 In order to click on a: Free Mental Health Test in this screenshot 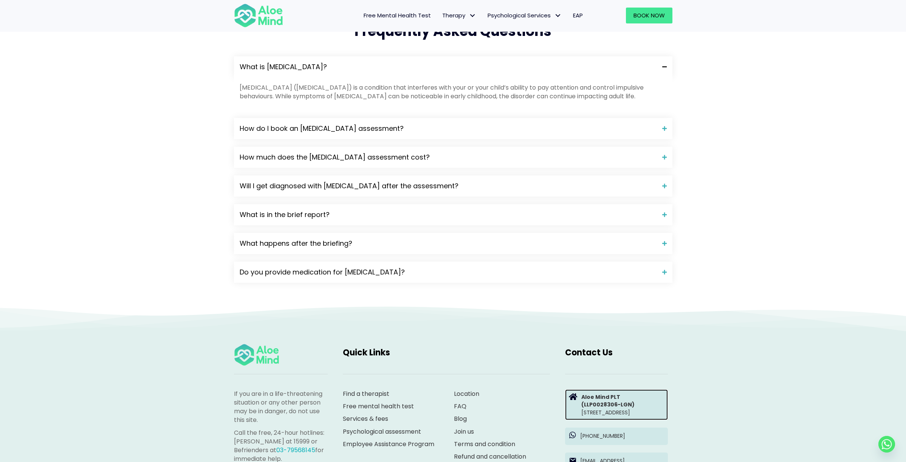, I will do `click(397, 16)`.